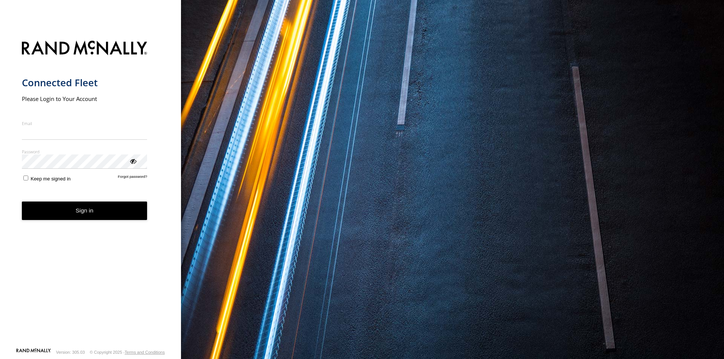 The image size is (724, 359). Describe the element at coordinates (84, 123) in the screenshot. I see `label: Email` at that location.